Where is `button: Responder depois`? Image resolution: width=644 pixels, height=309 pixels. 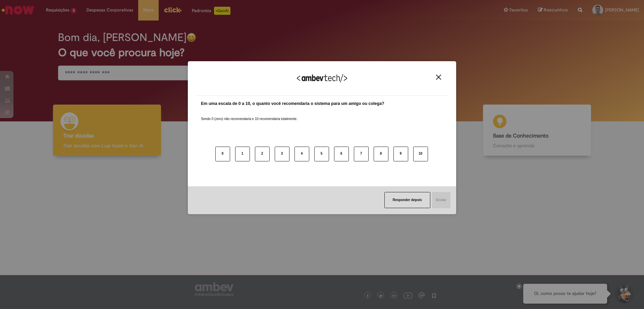 button: Responder depois is located at coordinates (407, 200).